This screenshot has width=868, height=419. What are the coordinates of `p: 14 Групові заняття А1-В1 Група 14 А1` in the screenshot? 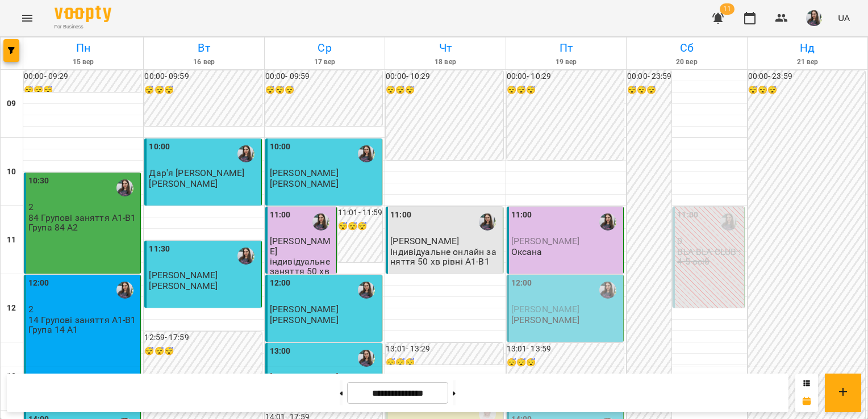 It's located at (83, 325).